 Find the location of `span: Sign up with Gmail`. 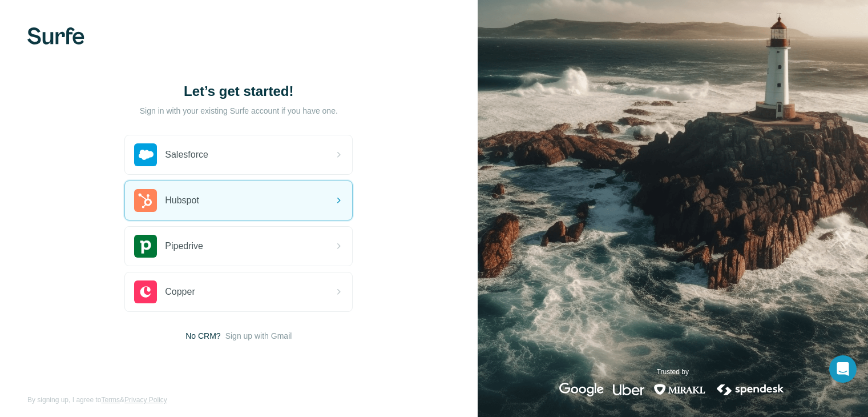

span: Sign up with Gmail is located at coordinates (258, 335).